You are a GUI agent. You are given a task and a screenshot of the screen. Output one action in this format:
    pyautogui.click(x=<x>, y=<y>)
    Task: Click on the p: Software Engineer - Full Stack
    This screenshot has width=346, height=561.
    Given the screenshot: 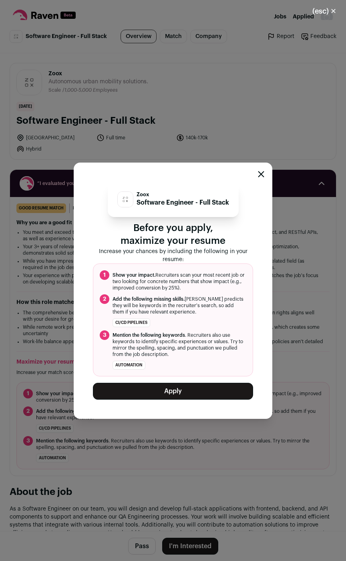 What is the action you would take?
    pyautogui.click(x=183, y=203)
    